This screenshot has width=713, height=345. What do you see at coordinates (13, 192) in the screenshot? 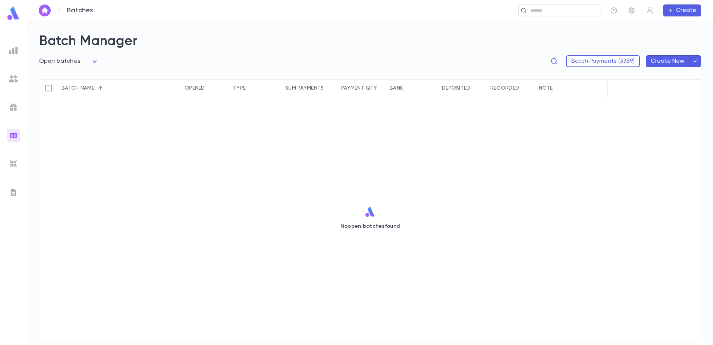
I see `img: letters_grey.7941b92b52307dd3b8a917253454ce1c.svg` at bounding box center [13, 192].